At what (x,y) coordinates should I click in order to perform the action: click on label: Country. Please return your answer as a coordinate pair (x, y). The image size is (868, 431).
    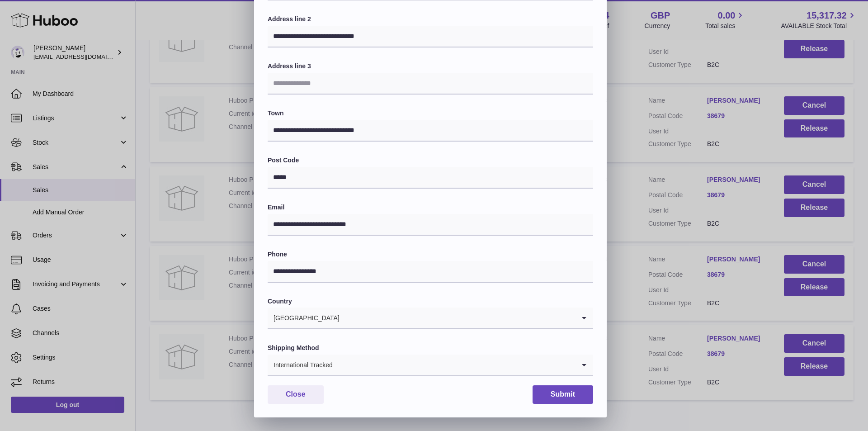
    Looking at the image, I should click on (431, 302).